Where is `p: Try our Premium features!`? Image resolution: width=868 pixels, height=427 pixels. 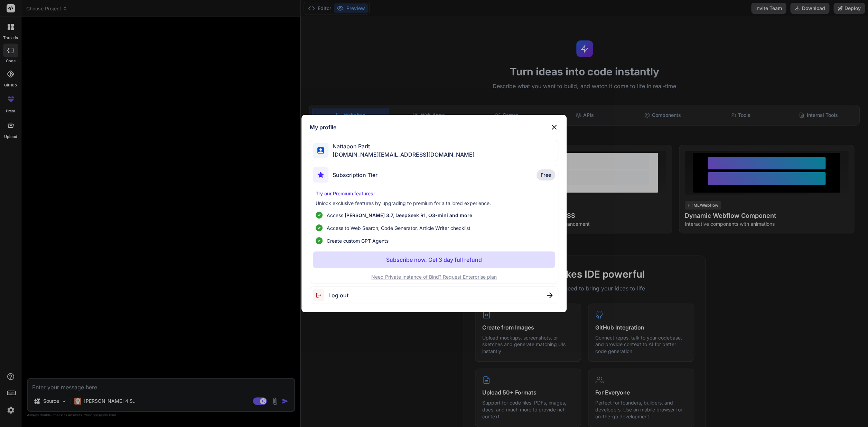 p: Try our Premium features! is located at coordinates (434, 194).